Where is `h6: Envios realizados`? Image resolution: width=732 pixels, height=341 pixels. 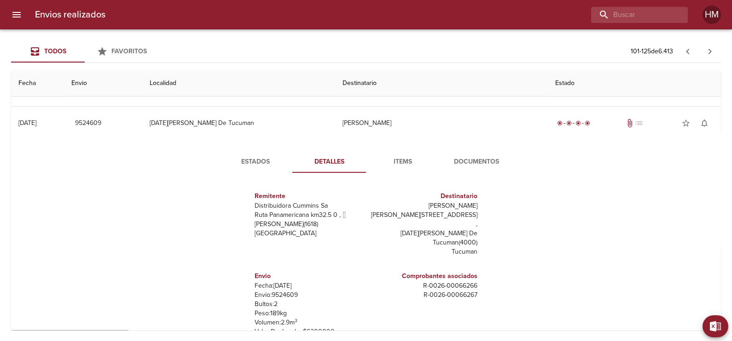
h6: Envios realizados is located at coordinates (70, 15).